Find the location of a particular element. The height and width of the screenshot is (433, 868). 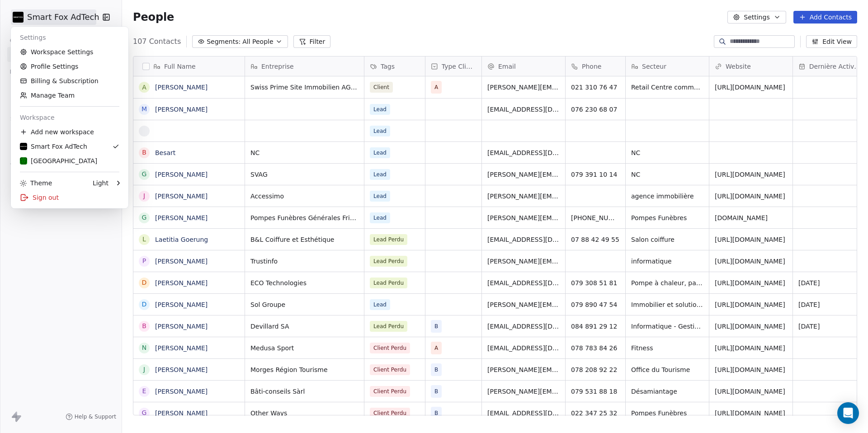

div: Theme is located at coordinates (36, 183).